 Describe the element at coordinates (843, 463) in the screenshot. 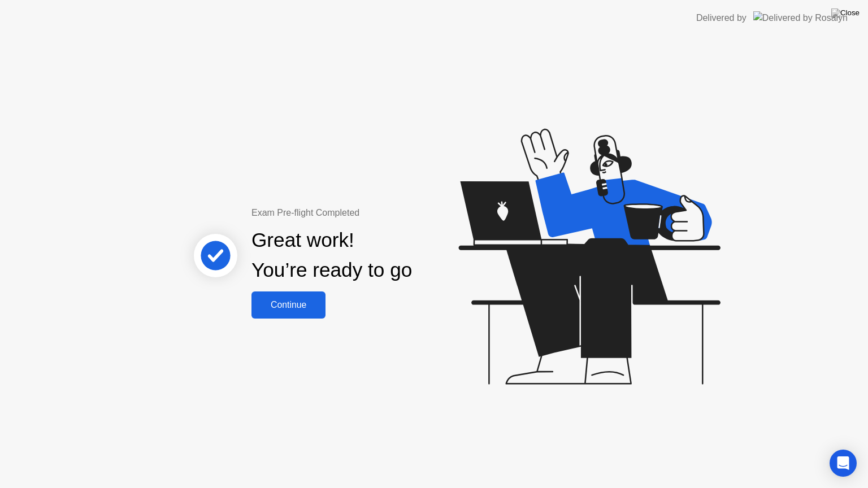

I see `div: Open Intercom Messenger` at that location.